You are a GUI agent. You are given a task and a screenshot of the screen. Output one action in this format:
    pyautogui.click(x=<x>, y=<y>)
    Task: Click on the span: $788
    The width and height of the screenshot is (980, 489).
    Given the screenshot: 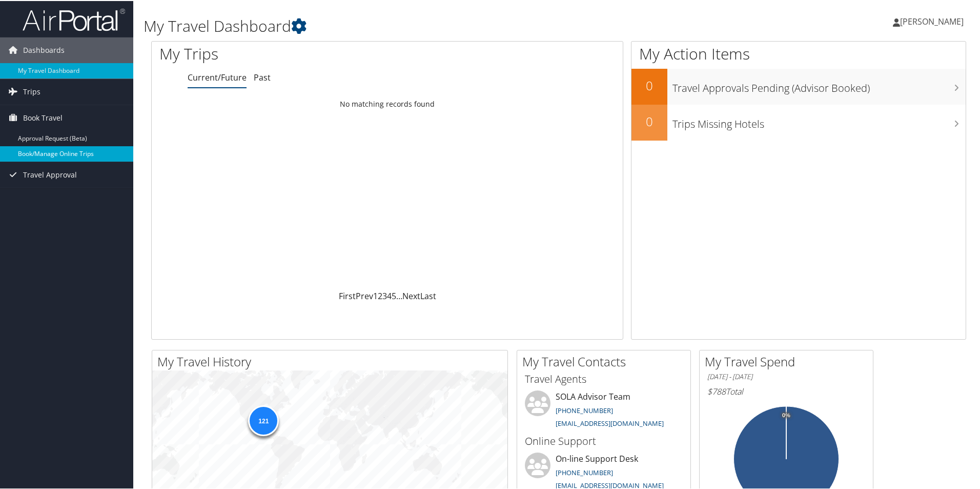 What is the action you would take?
    pyautogui.click(x=717, y=390)
    